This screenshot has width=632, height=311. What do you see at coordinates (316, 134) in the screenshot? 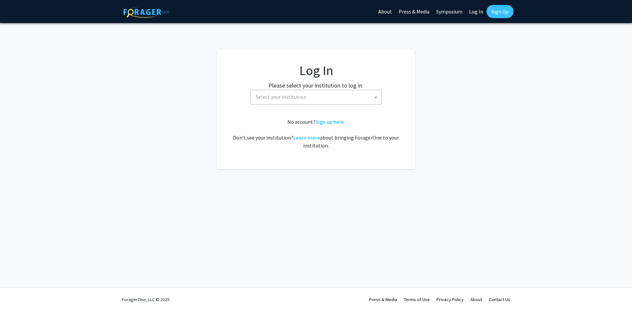
I see `div: No account? . Don't see your institution? about bringing ForagerOne to your institution.` at bounding box center [316, 134].